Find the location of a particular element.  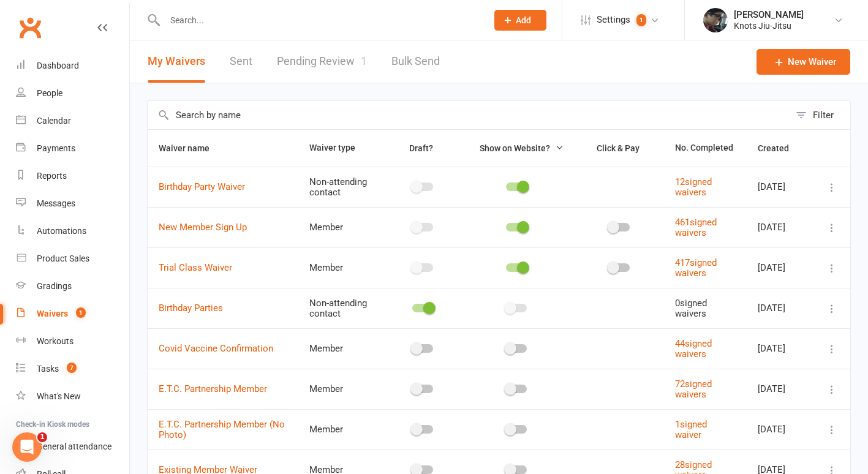

span: Waiver name is located at coordinates (191, 148).